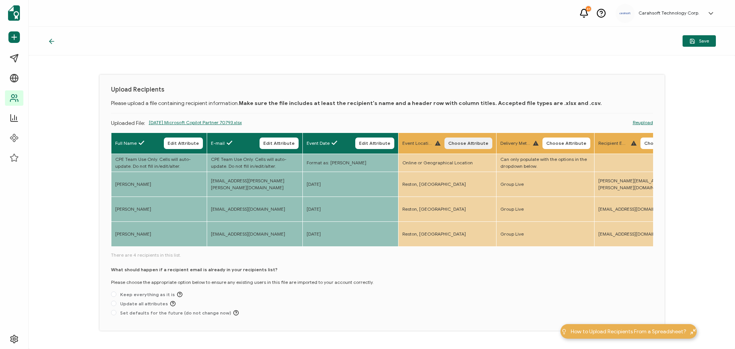  What do you see at coordinates (625, 13) in the screenshot?
I see `img: a9ee5910-6a38-4b3f-8289-cffb42fa798b.svg` at bounding box center [625, 13].